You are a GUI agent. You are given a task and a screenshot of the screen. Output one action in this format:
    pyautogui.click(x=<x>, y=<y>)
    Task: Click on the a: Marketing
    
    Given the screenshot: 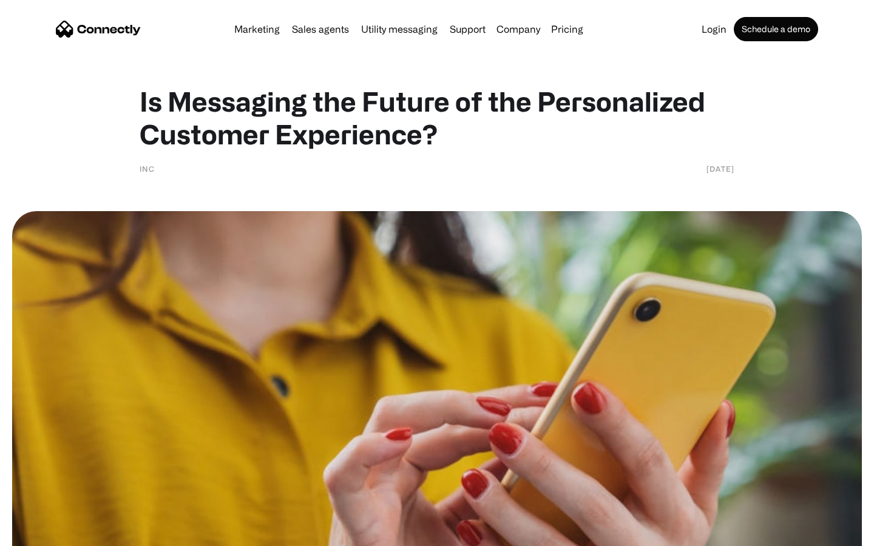 What is the action you would take?
    pyautogui.click(x=257, y=29)
    